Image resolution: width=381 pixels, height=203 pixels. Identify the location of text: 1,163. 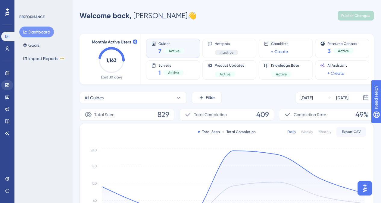
(111, 60).